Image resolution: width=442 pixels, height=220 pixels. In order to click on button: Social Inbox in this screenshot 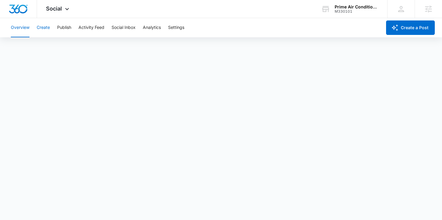, I will do `click(124, 28)`.